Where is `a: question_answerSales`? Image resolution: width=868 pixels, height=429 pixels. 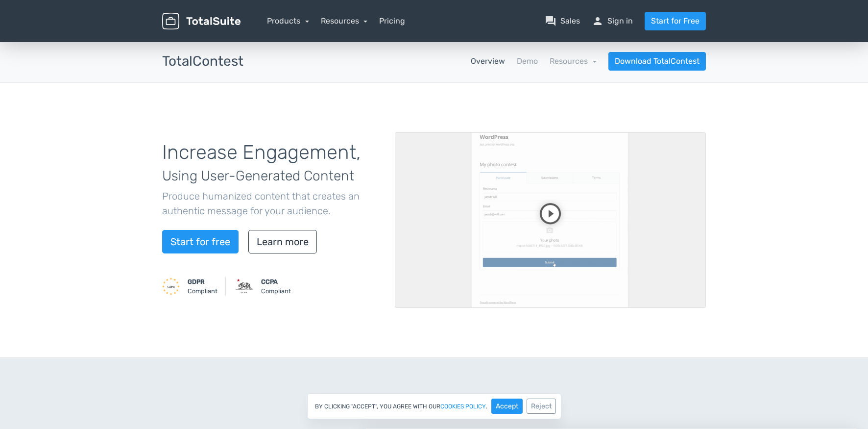
a: question_answerSales is located at coordinates (563, 21).